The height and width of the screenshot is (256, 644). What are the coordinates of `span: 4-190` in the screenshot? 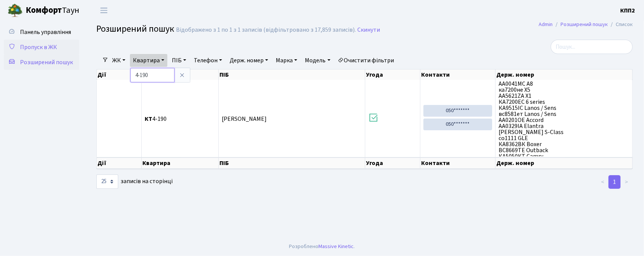 It's located at (180, 119).